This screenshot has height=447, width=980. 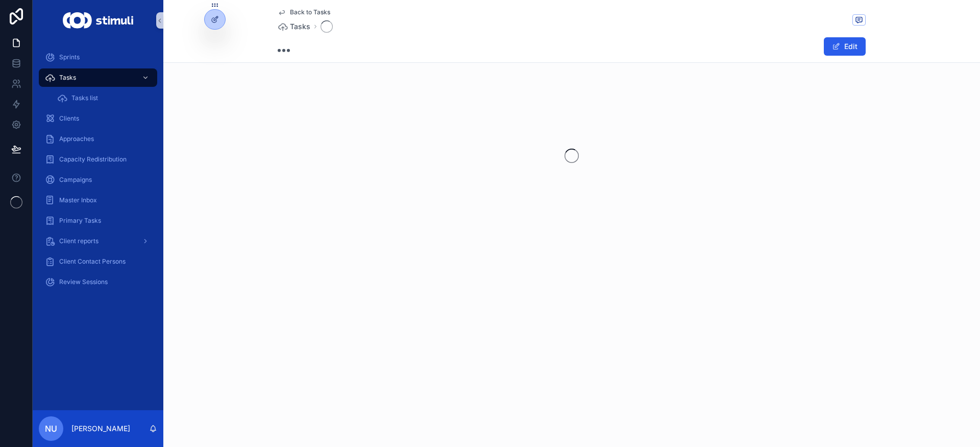 What do you see at coordinates (98, 119) in the screenshot?
I see `a: Clients` at bounding box center [98, 119].